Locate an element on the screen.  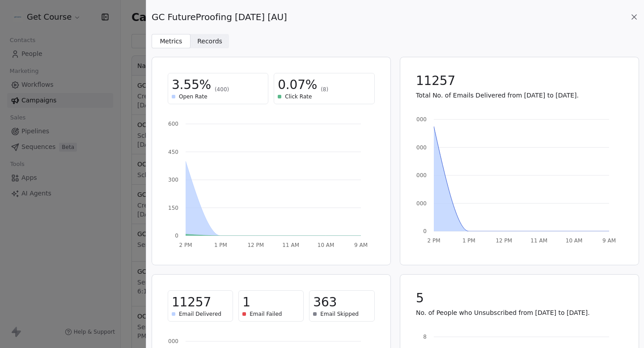
span: (8) is located at coordinates (324, 89).